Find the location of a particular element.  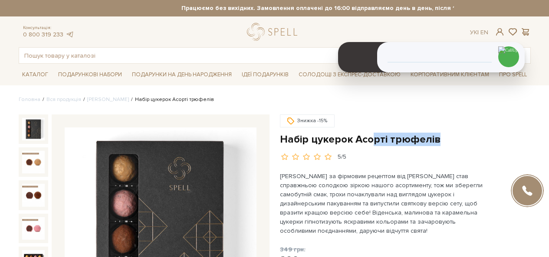

span: Ідеї подарунків is located at coordinates (265, 75).